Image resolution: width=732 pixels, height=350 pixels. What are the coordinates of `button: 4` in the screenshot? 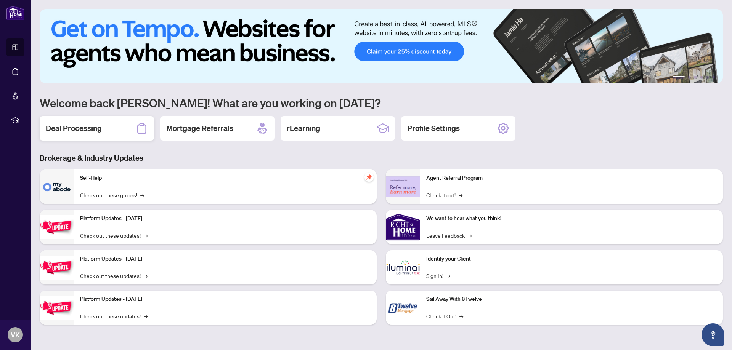 It's located at (701, 77).